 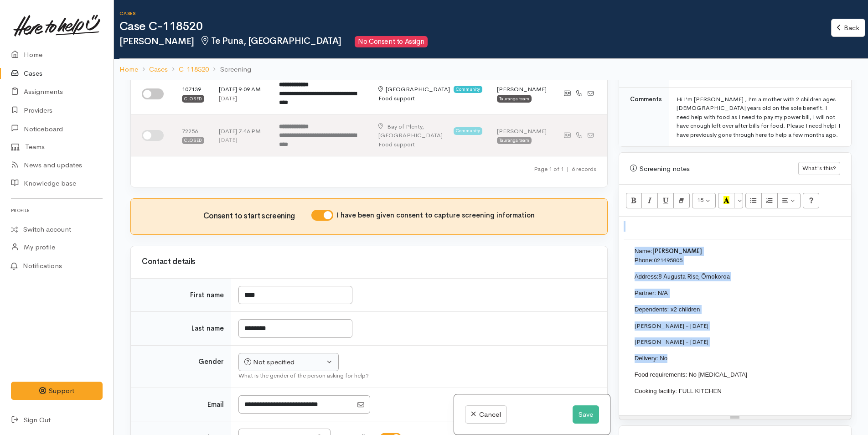 I want to click on a: Cancel, so click(x=485, y=415).